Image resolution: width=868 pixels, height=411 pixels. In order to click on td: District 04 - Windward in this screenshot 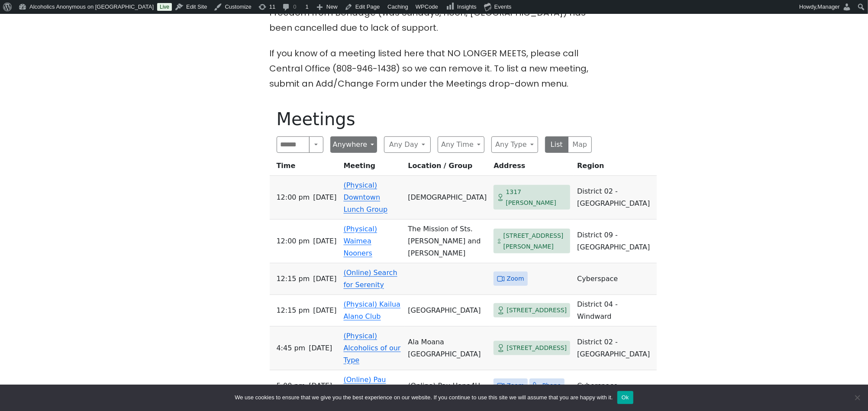, I will do `click(615, 310)`.